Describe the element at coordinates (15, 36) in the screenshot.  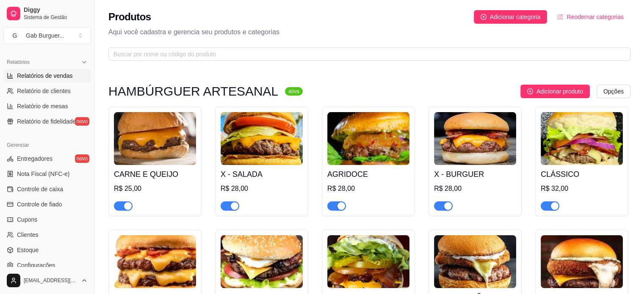
I see `span: G` at that location.